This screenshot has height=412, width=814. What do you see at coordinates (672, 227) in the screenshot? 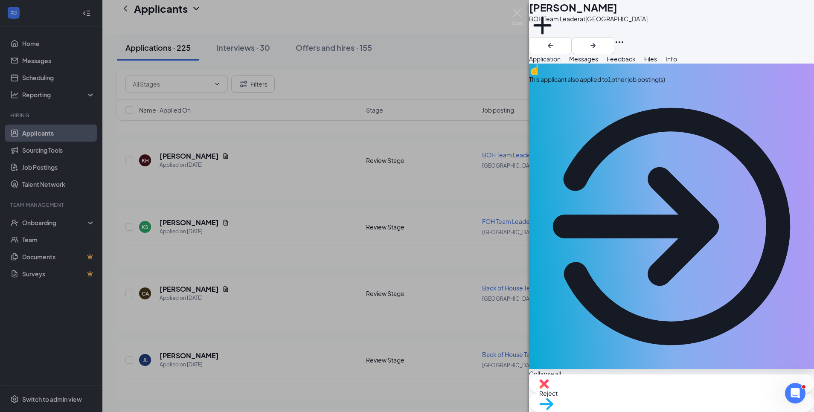
I see `svg: ArrowCircle` at bounding box center [672, 227].